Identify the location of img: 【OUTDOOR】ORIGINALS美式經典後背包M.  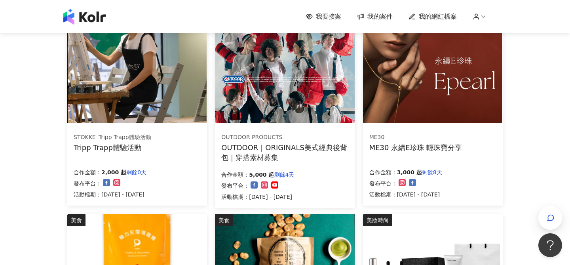
(285, 70).